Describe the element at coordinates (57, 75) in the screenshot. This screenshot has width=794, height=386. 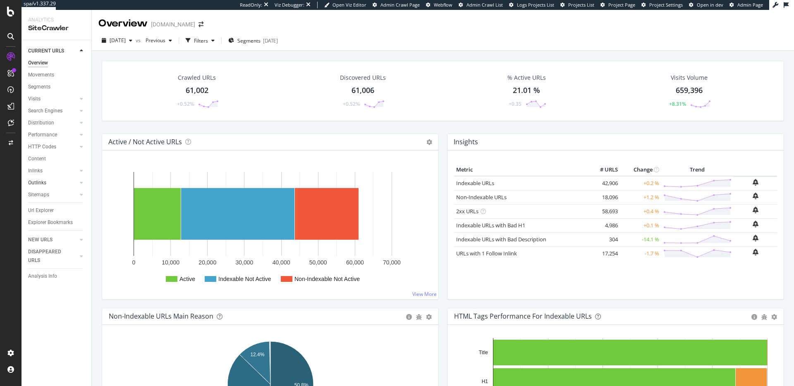
I see `a: Movements` at that location.